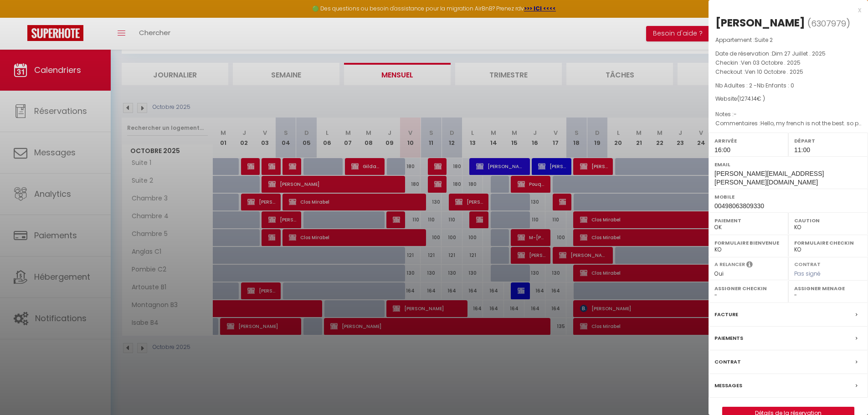  I want to click on span: Dim 27 Juillet . 2025, so click(798, 53).